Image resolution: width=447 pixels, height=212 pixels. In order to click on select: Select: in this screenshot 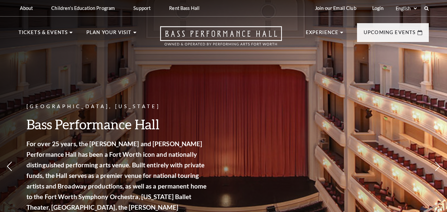, I will do `click(406, 8)`.